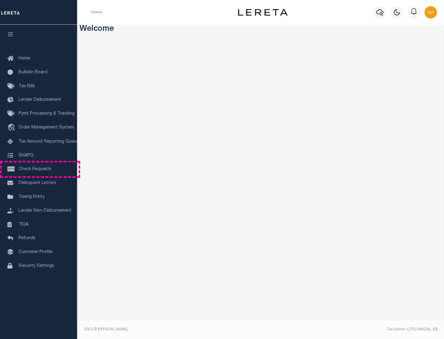  Describe the element at coordinates (24, 59) in the screenshot. I see `span: Home` at that location.